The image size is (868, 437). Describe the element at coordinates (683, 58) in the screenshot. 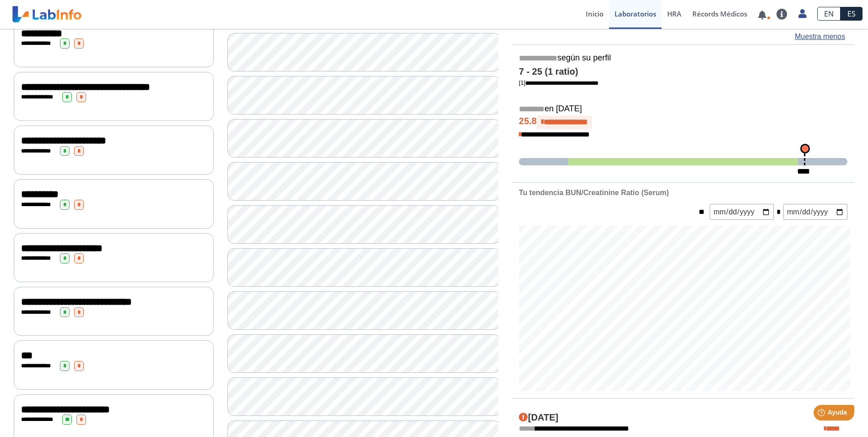

I see `h5: según su perfil` at that location.